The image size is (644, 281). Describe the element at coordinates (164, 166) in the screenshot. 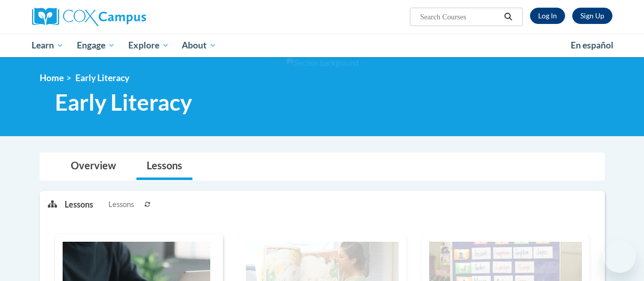

I see `a: Lessons` at that location.